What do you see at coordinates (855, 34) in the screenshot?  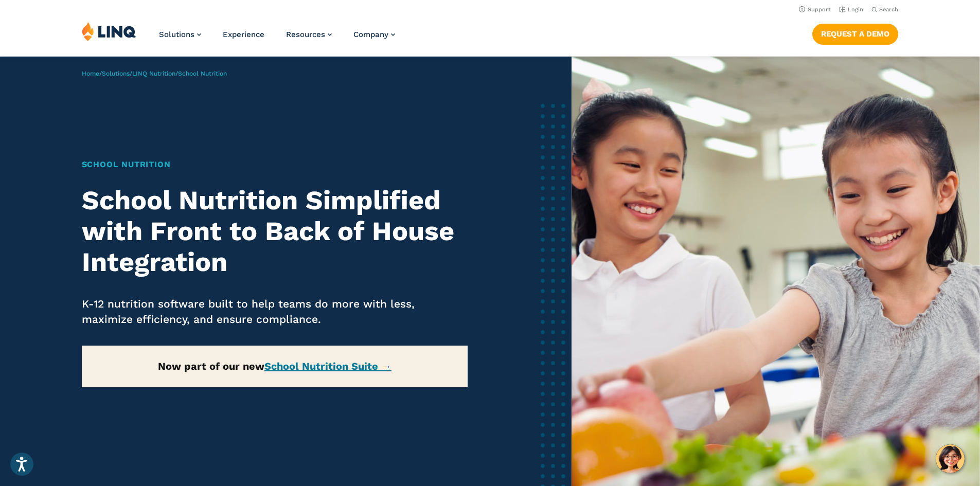 I see `a: Request a Demo` at bounding box center [855, 34].